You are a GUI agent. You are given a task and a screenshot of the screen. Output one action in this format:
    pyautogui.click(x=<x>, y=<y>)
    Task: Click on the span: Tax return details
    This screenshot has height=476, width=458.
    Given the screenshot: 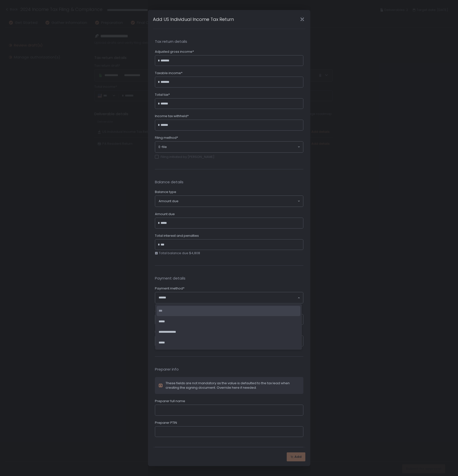 What is the action you would take?
    pyautogui.click(x=229, y=42)
    